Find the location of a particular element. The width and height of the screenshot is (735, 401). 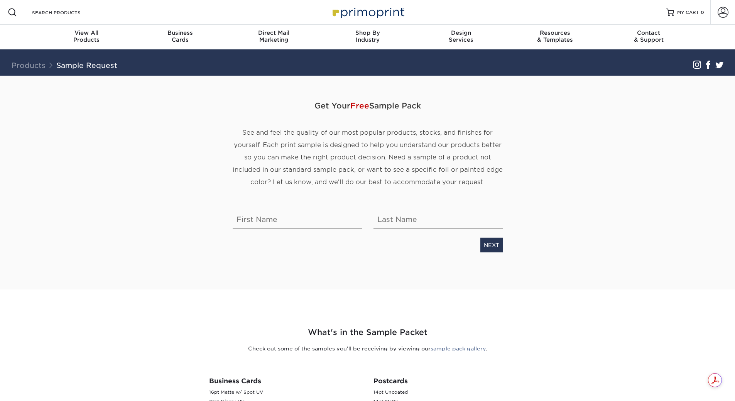

span: Direct Mail is located at coordinates (273, 33).